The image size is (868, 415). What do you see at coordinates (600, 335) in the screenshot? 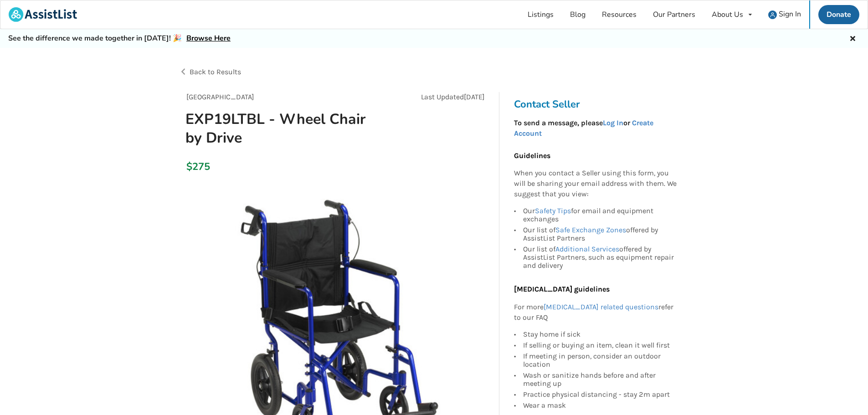
I see `div: Stay home if sick` at bounding box center [600, 335].